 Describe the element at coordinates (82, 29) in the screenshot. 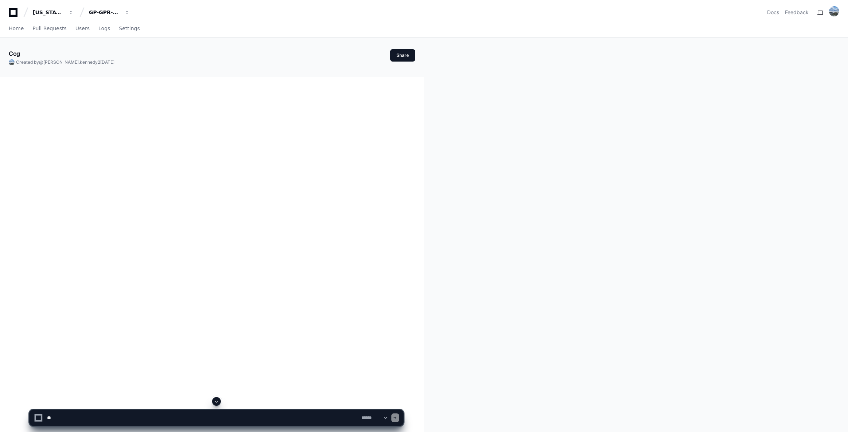

I see `a: Users` at that location.